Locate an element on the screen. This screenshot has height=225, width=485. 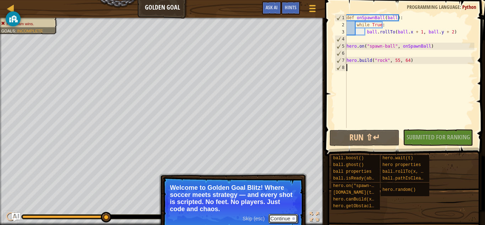
span: hero.getObstacleAt(x, y) is located at coordinates (364, 206).